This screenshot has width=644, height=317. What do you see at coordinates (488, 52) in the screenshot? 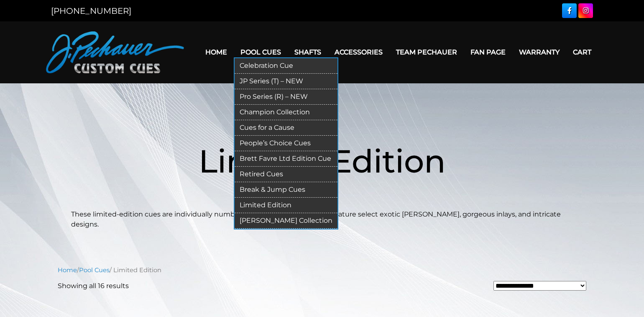
I see `a: Fan Page` at bounding box center [488, 52].